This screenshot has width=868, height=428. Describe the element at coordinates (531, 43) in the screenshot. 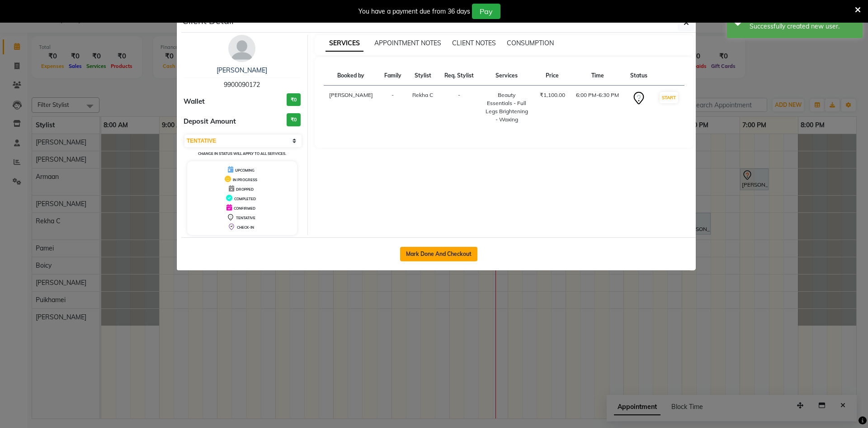

I see `span: CONSUMPTION` at that location.